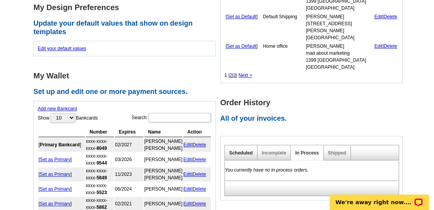 This screenshot has width=434, height=210. I want to click on td: Home office, so click(283, 57).